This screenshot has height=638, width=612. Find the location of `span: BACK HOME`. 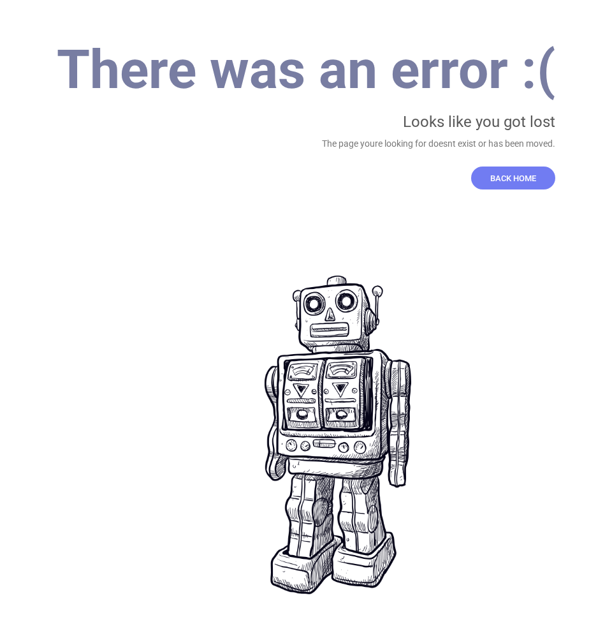

span: BACK HOME is located at coordinates (513, 178).